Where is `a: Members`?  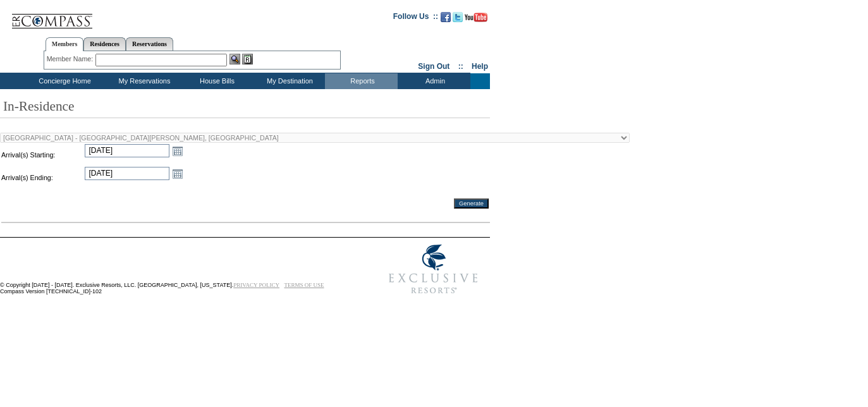 a: Members is located at coordinates (64, 45).